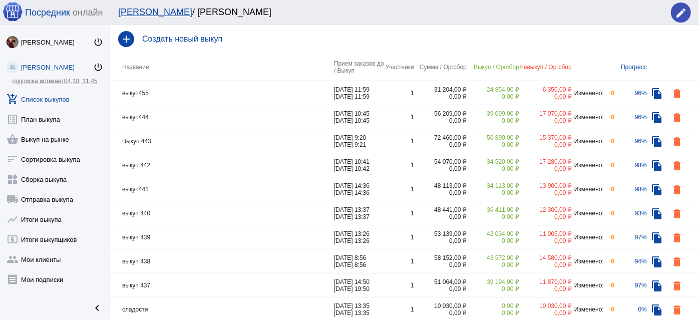 The width and height of the screenshot is (699, 320). I want to click on div: 24 854,00 ₽, so click(493, 90).